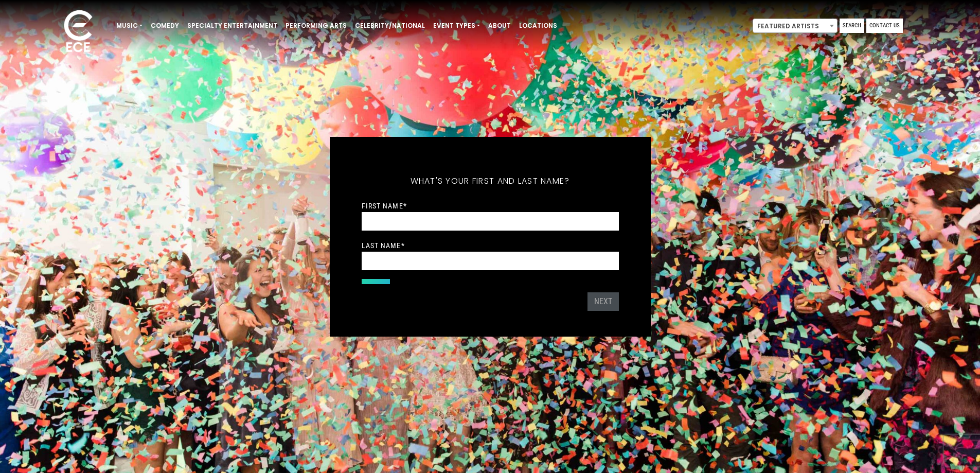 This screenshot has width=980, height=473. I want to click on a: Search, so click(852, 26).